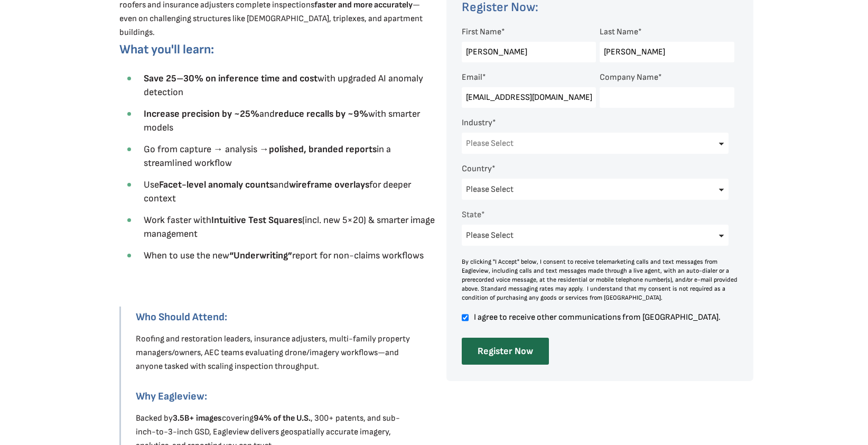 This screenshot has width=868, height=445. I want to click on span: Company Name, so click(629, 77).